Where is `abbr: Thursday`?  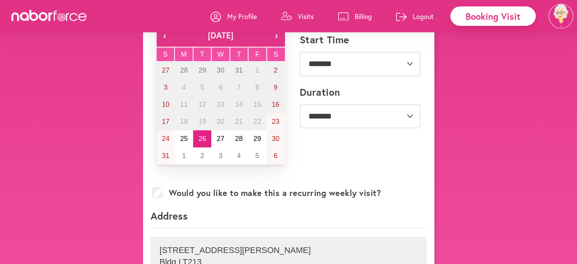 abbr: Thursday is located at coordinates (239, 54).